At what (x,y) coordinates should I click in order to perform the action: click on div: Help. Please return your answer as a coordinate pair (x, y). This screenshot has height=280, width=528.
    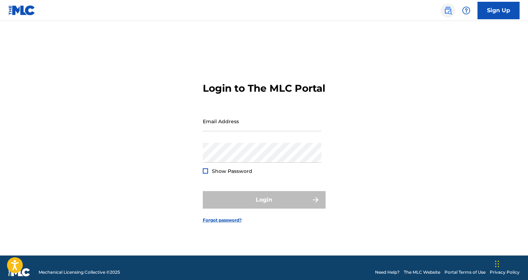
    Looking at the image, I should click on (466, 11).